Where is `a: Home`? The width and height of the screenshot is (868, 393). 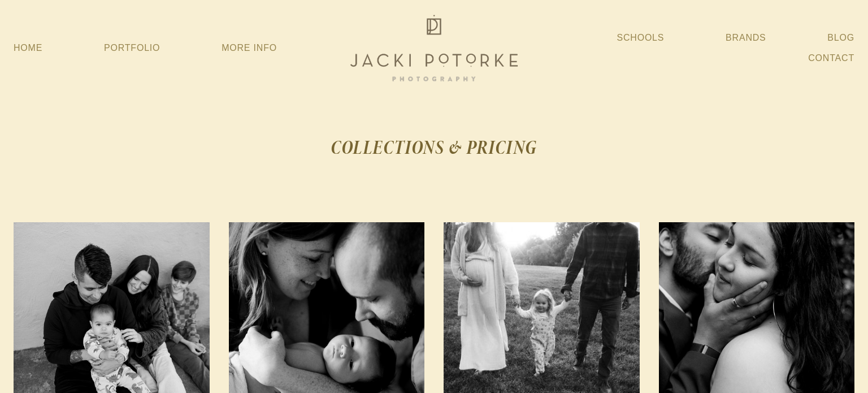
a: Home is located at coordinates (28, 48).